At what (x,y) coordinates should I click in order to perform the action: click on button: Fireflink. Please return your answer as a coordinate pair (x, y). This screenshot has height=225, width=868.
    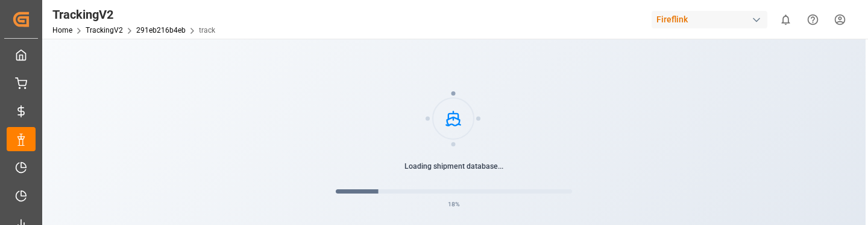
    Looking at the image, I should click on (712, 19).